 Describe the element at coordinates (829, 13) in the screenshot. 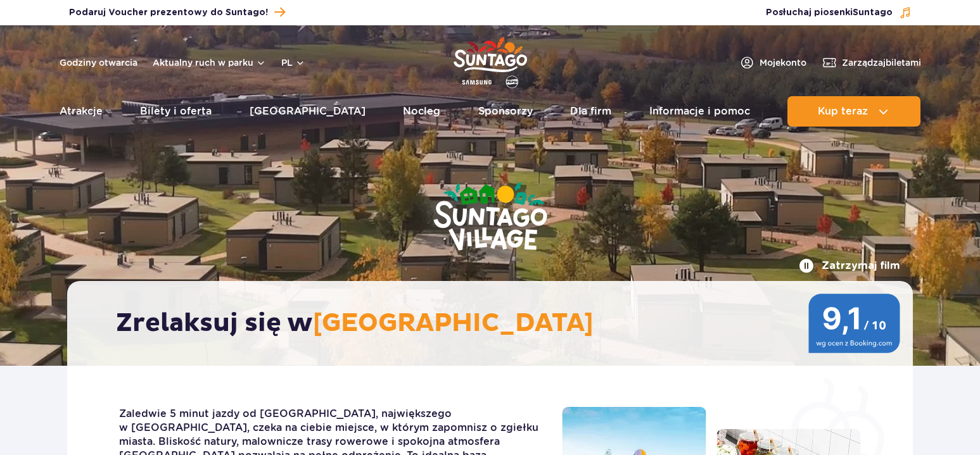

I see `span: Posłuchaj piosenki` at that location.